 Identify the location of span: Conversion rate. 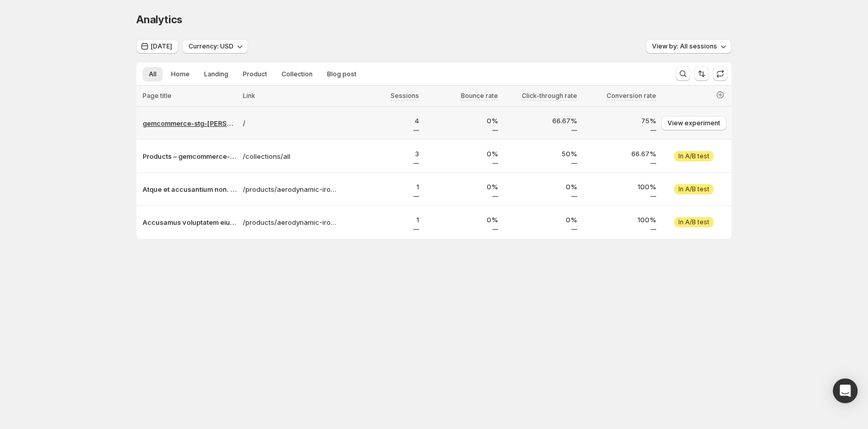
(631, 96).